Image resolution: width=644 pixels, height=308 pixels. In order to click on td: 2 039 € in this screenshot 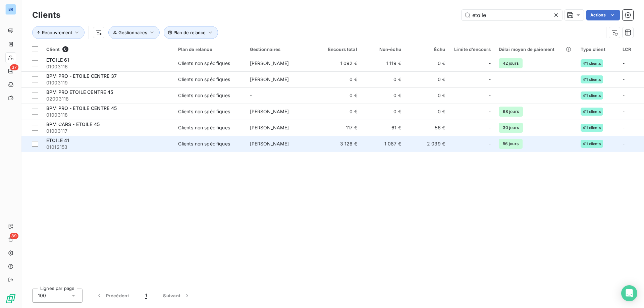, I will do `click(426, 144)`.